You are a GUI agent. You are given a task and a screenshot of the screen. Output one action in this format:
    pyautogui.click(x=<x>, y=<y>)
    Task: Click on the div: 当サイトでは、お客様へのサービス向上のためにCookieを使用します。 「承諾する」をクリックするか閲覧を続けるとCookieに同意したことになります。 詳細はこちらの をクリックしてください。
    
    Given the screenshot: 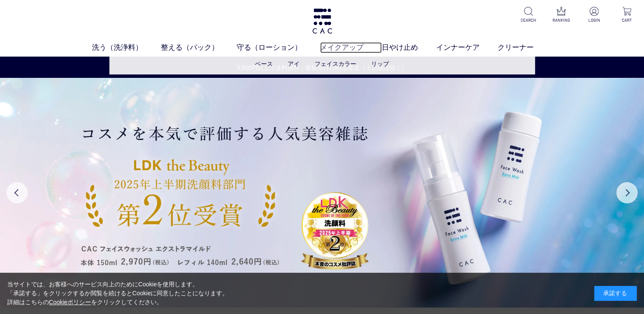 What is the action you would take?
    pyautogui.click(x=118, y=293)
    